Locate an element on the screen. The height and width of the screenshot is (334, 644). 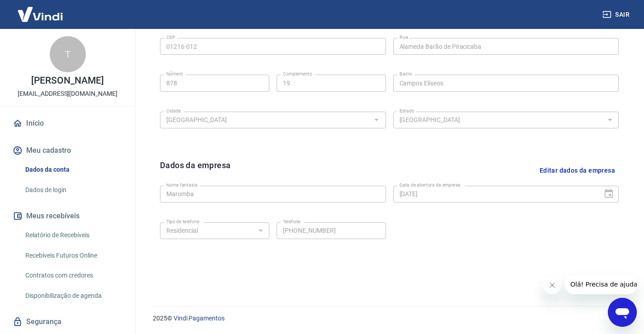
button: Editar dados da empresa is located at coordinates (577, 171).